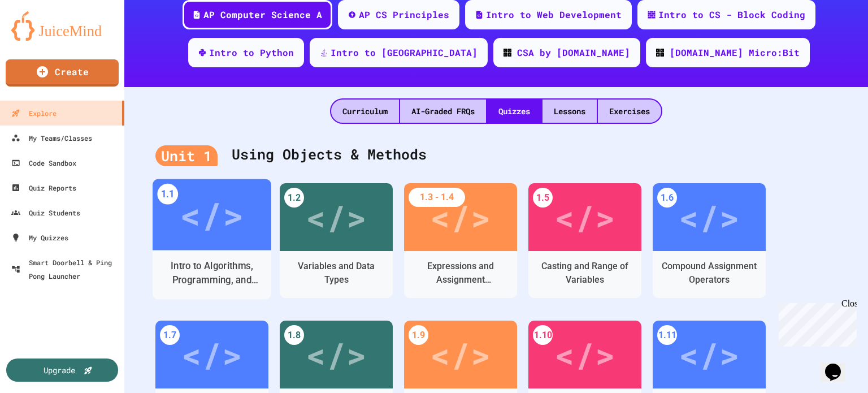  I want to click on div: Quiz Students, so click(46, 213).